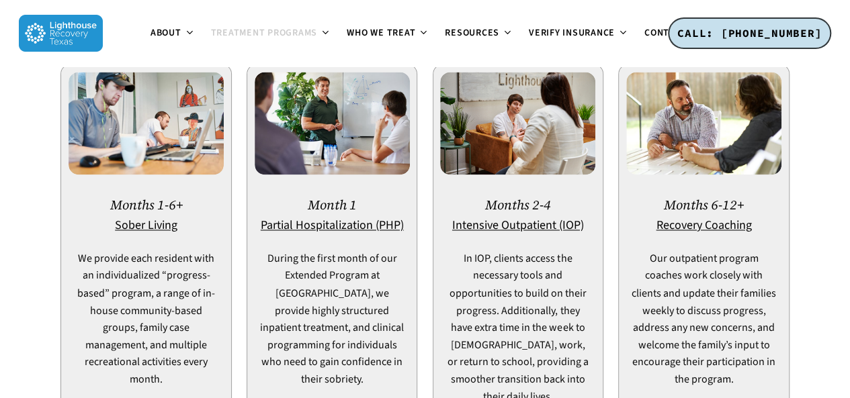  Describe the element at coordinates (60, 33) in the screenshot. I see `img: Lighthouse Recovery Texas` at that location.